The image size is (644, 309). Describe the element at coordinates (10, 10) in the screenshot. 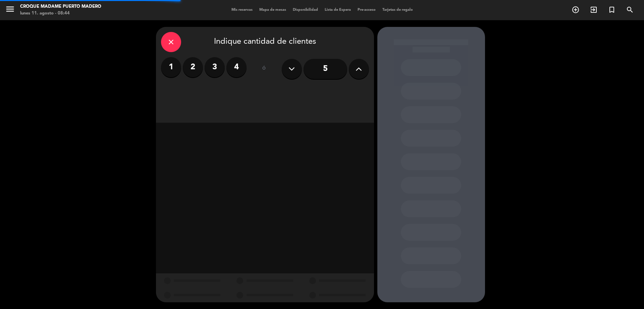

I see `button: menu` at that location.